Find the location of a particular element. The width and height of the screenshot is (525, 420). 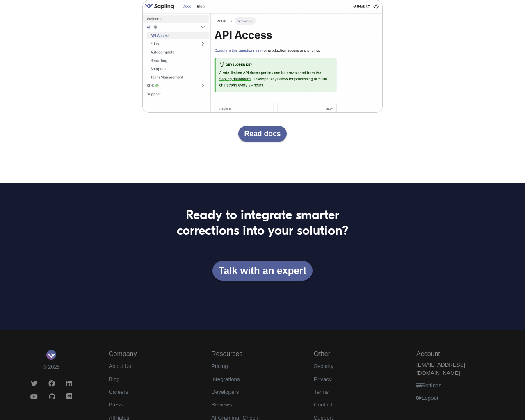

h5: Other is located at coordinates (359, 354).